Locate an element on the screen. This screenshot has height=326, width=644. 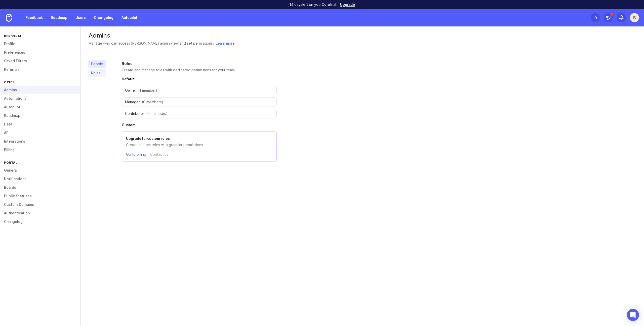
a: Autopilot is located at coordinates (129, 17).